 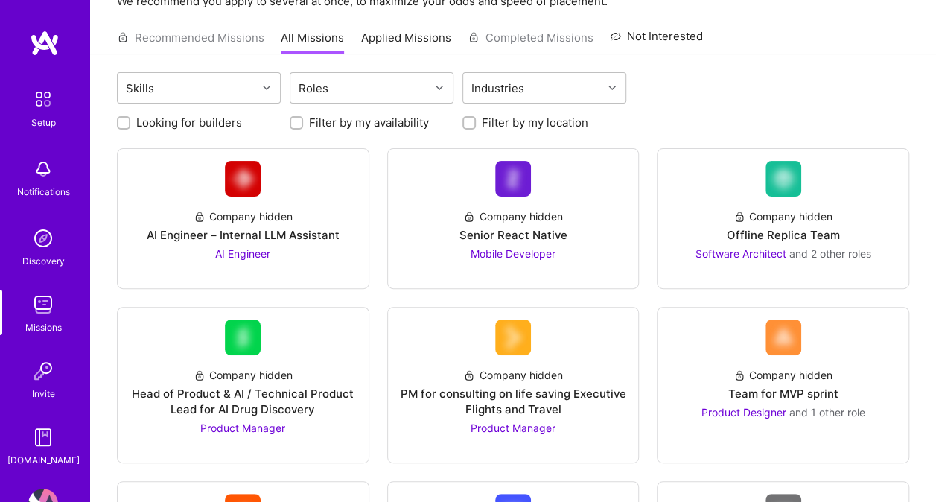 What do you see at coordinates (243, 253) in the screenshot?
I see `span: AI Engineer` at bounding box center [243, 253].